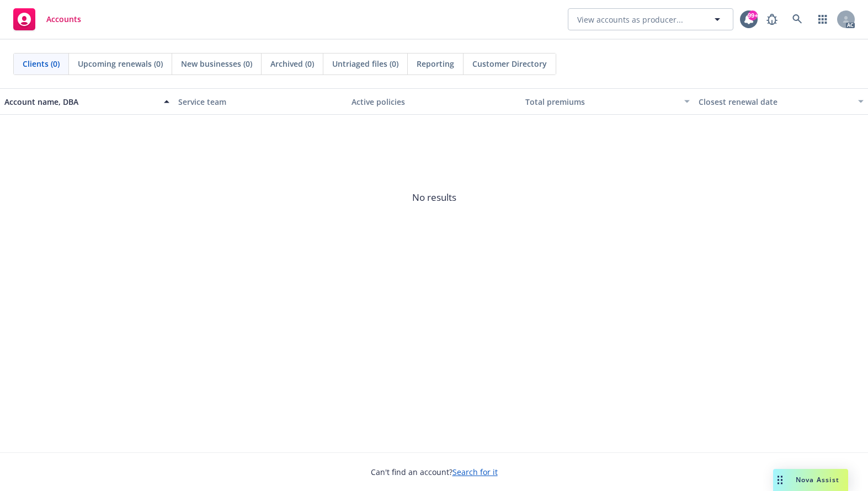  I want to click on span: Clients (0), so click(41, 64).